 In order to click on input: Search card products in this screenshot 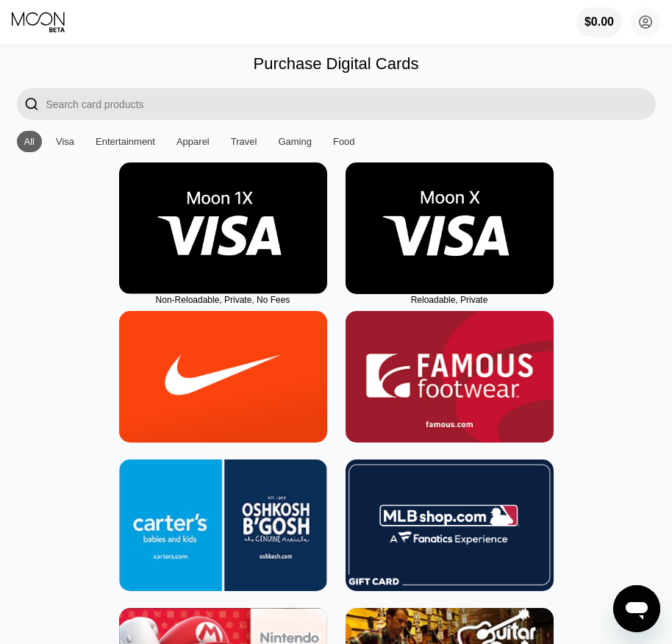, I will do `click(351, 103)`.